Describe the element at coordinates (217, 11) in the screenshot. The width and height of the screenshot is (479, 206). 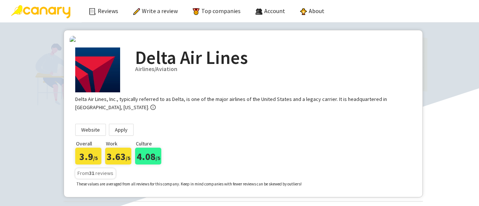
I see `a: Top companies` at that location.